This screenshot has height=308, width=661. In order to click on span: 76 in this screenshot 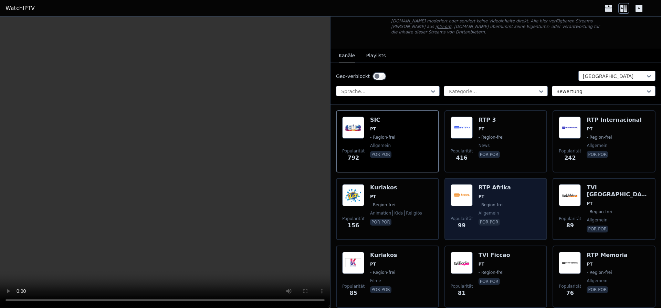, I will do `click(570, 293)`.